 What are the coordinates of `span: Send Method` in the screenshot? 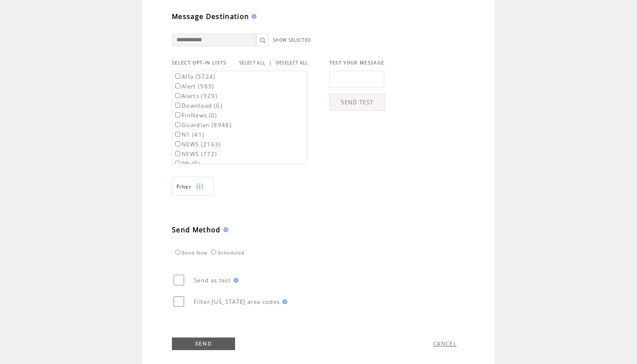 It's located at (197, 230).